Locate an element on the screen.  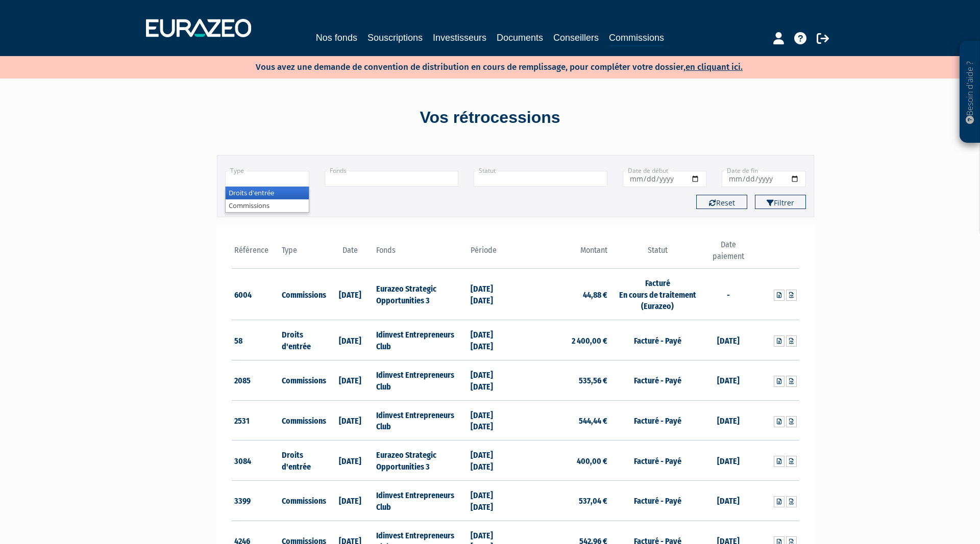
td: 544,44 € is located at coordinates (563, 420).